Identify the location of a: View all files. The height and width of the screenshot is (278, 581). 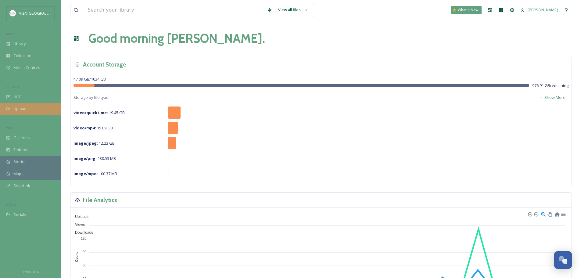
(293, 10).